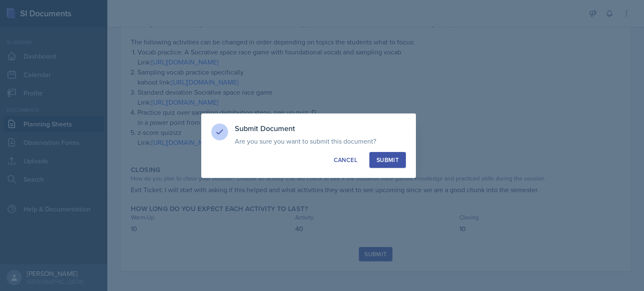 The image size is (644, 291). What do you see at coordinates (387, 160) in the screenshot?
I see `div: Submit` at bounding box center [387, 160].